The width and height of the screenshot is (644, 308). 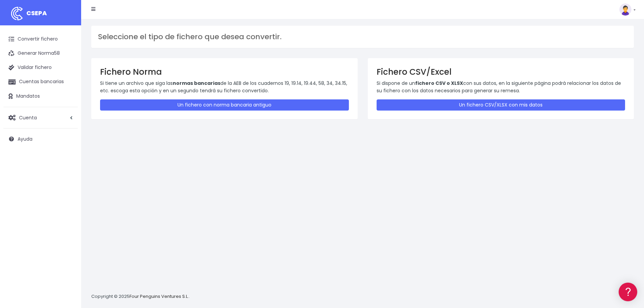 What do you see at coordinates (140, 296) in the screenshot?
I see `p: Copyright © 2025 .` at bounding box center [140, 296].